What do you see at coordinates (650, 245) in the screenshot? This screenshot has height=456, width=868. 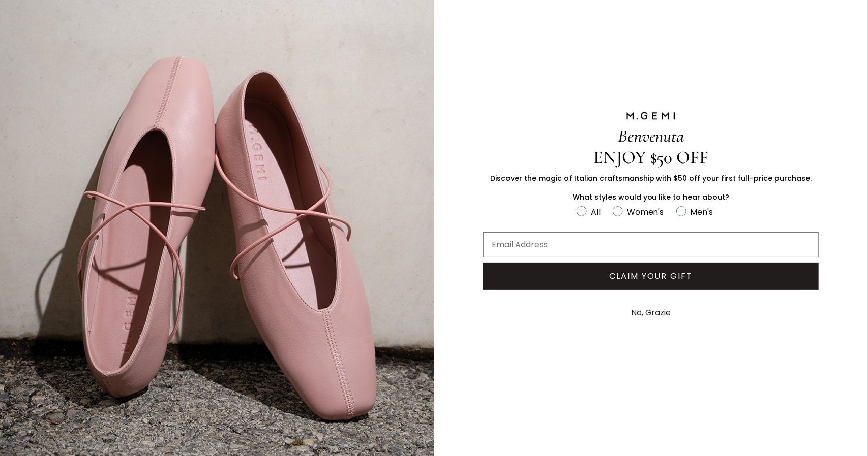 I see `input: Email Address` at bounding box center [650, 245].